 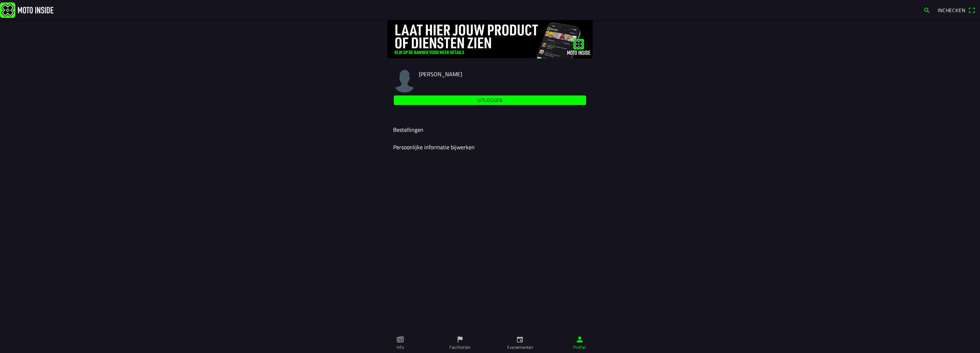 I want to click on span: Inchecken, so click(x=952, y=10).